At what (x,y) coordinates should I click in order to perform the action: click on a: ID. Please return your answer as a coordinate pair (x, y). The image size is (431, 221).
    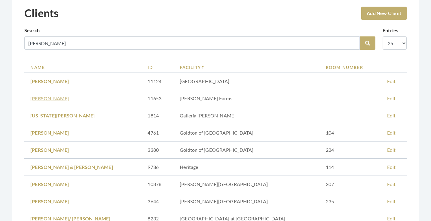
    Looking at the image, I should click on (157, 67).